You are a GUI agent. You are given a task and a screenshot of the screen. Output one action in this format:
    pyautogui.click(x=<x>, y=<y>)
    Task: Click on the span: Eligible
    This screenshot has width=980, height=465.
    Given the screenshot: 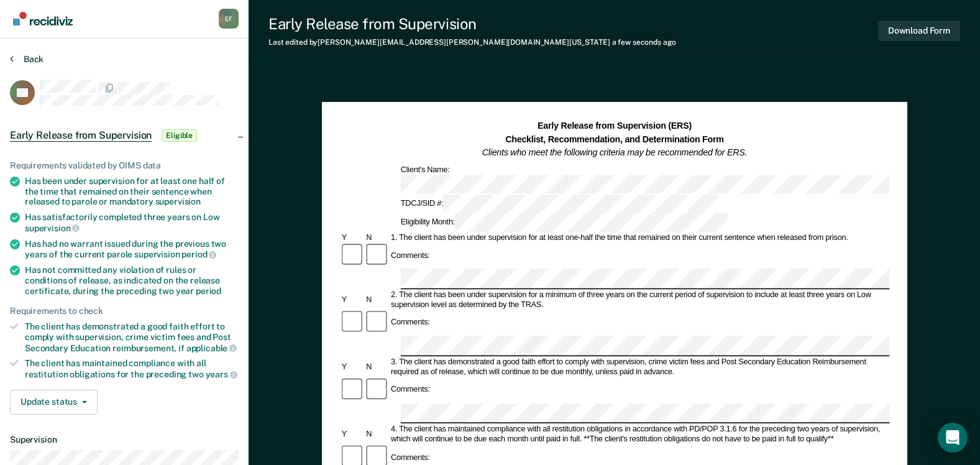 What is the action you would take?
    pyautogui.click(x=179, y=136)
    